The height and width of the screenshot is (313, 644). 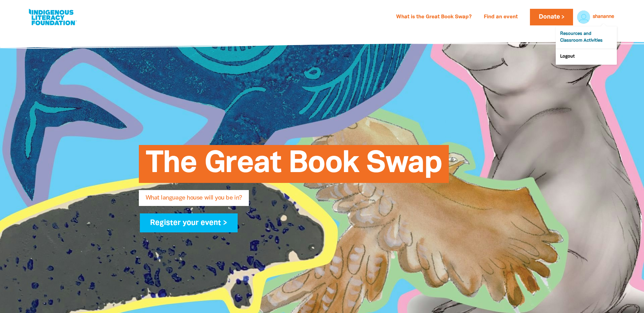 What do you see at coordinates (194, 201) in the screenshot?
I see `span: What language house will you be in?` at bounding box center [194, 201].